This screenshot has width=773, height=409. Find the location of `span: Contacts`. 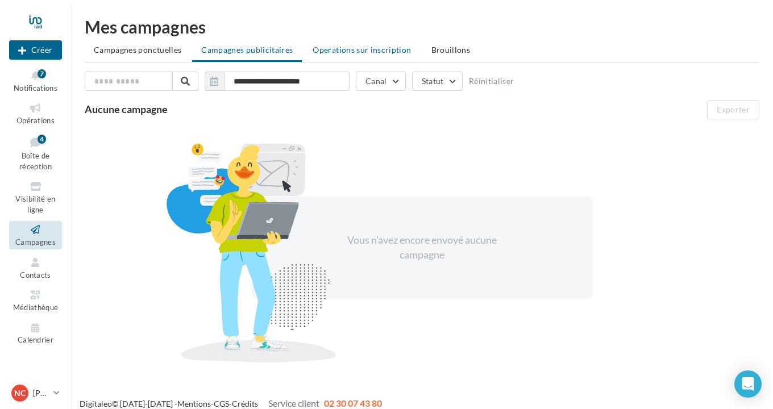

span: Contacts is located at coordinates (35, 275).